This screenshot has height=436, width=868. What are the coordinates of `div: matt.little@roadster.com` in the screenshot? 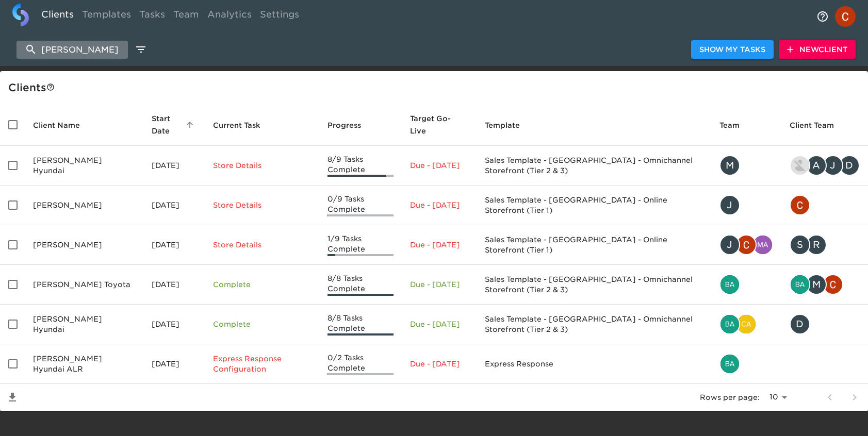 It's located at (746, 165).